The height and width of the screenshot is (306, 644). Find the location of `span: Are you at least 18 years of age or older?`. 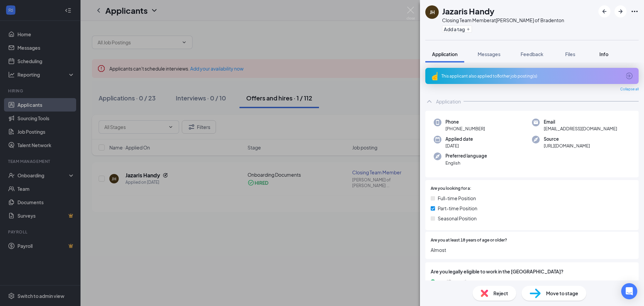

span: Are you at least 18 years of age or older? is located at coordinates (469, 240).